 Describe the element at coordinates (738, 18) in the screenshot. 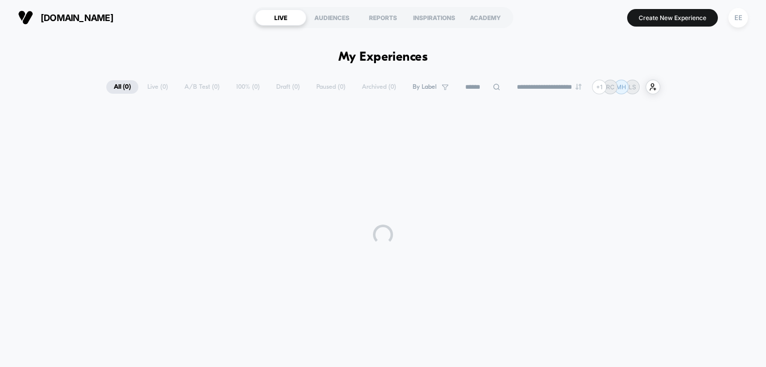

I see `div: EE` at that location.